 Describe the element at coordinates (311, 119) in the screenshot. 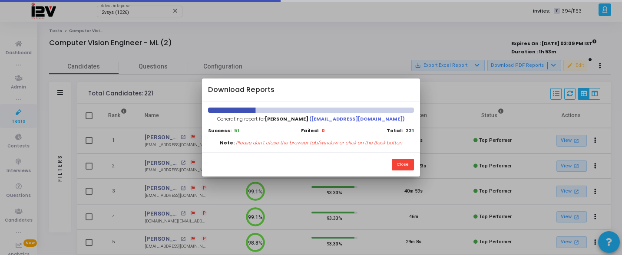

I see `span: Generating report for` at that location.